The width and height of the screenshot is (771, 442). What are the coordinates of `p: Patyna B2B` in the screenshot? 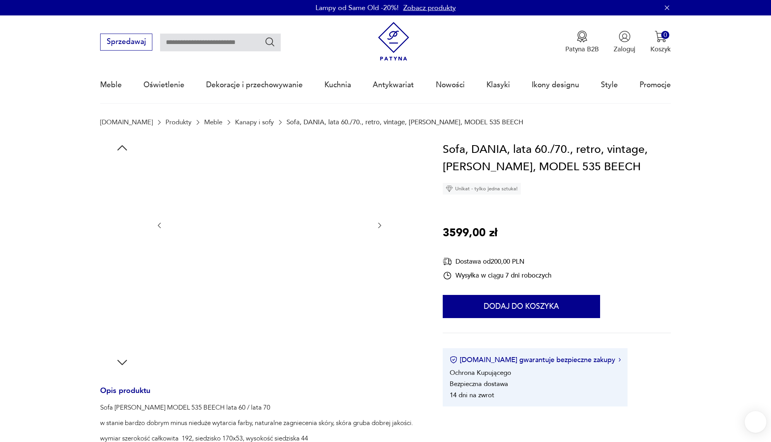 It's located at (582, 49).